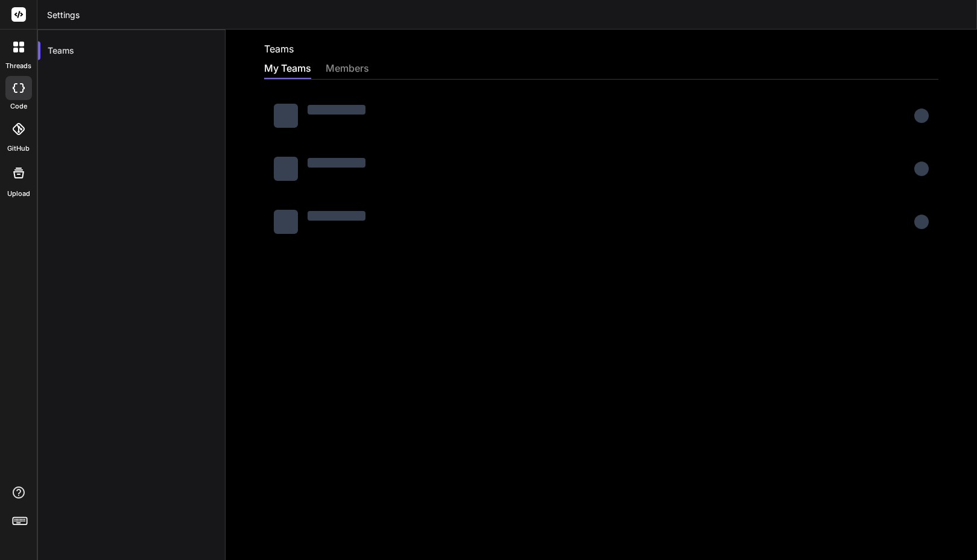  What do you see at coordinates (288, 69) in the screenshot?
I see `div: My Teams` at bounding box center [288, 69].